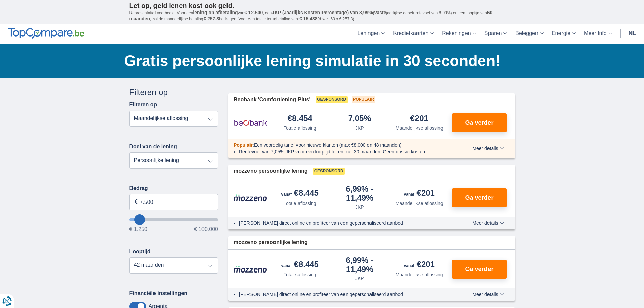 The image size is (644, 308). I want to click on a: Energie, so click(564, 34).